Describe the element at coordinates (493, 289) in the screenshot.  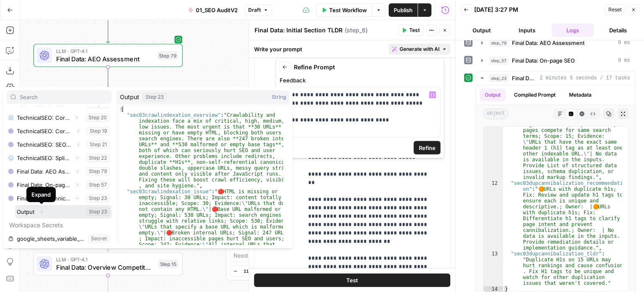
I see `div: 14` at that location.